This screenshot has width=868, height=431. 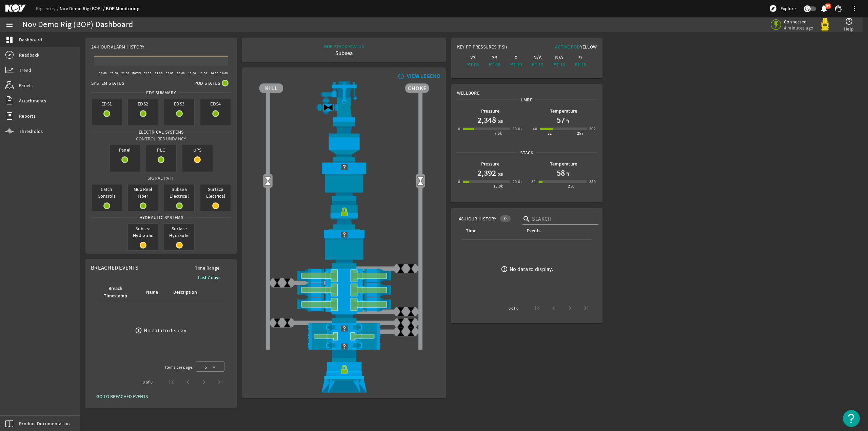 I want to click on div: PT-10, so click(x=516, y=64).